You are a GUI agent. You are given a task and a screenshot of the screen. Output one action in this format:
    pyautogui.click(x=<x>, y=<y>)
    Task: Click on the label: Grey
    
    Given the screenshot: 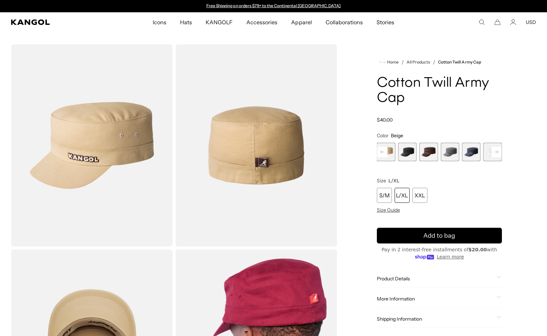 What is the action you would take?
    pyautogui.click(x=450, y=152)
    